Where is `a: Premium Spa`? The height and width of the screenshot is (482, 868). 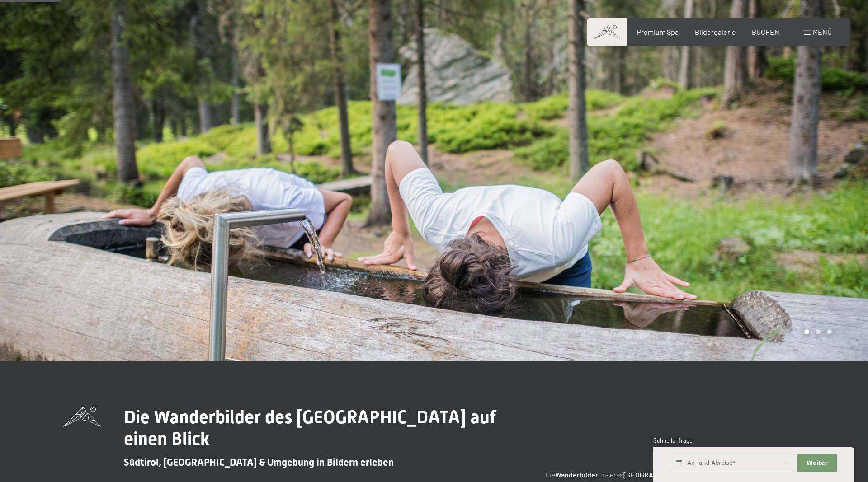 a: Premium Spa is located at coordinates (658, 32).